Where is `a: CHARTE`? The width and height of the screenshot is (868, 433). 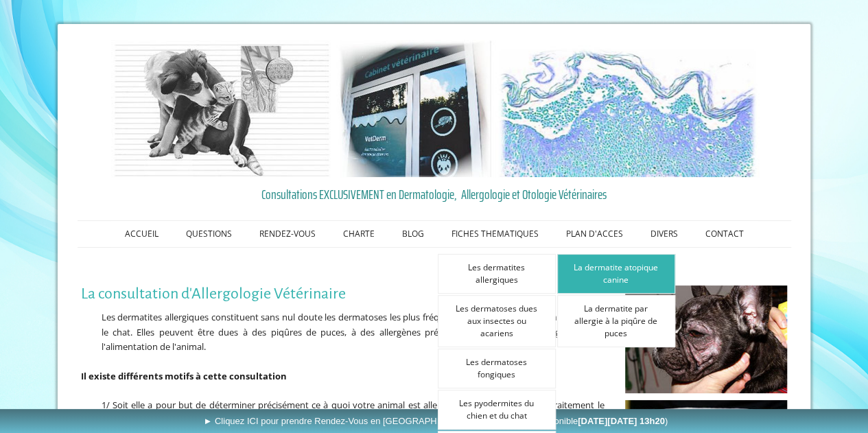 a: CHARTE is located at coordinates (359, 234).